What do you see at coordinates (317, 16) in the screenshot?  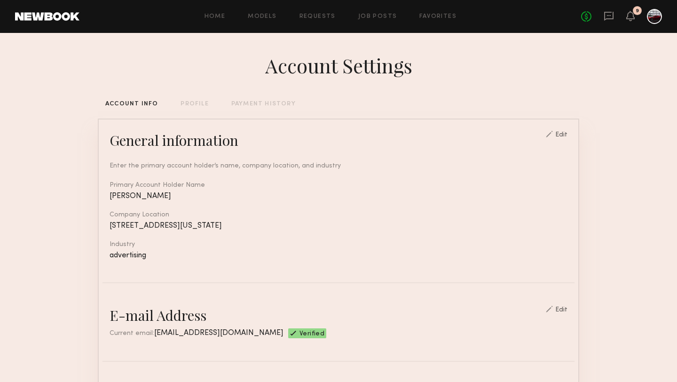 I see `a: Requests` at bounding box center [317, 16].